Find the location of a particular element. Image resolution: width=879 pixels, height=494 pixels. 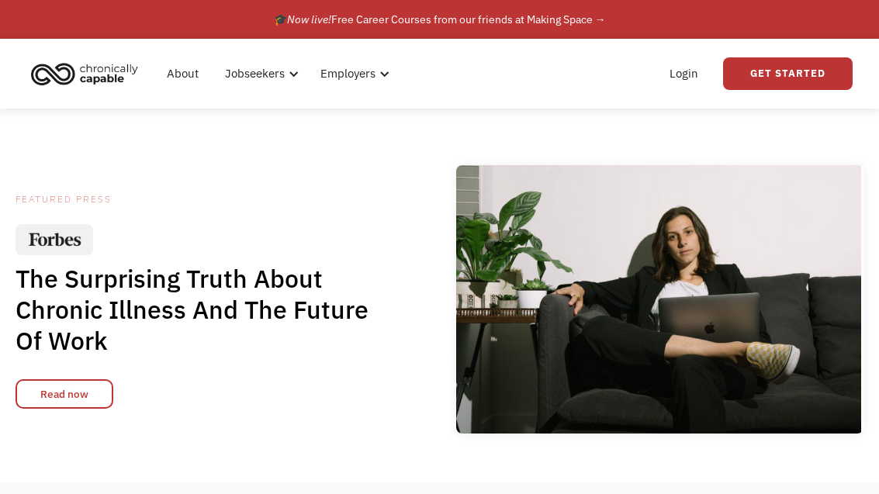

img: Chronically Capable logo is located at coordinates (85, 74).